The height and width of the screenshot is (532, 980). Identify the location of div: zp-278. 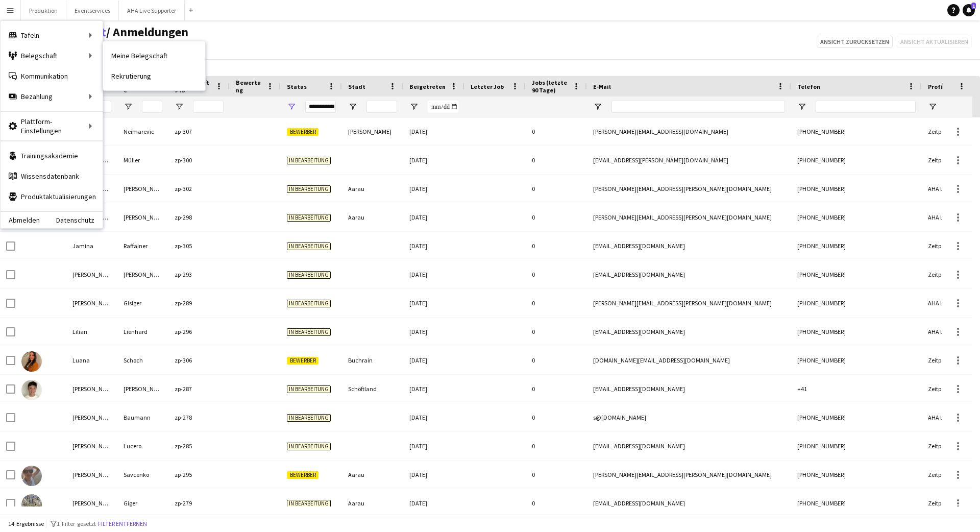
(199, 417).